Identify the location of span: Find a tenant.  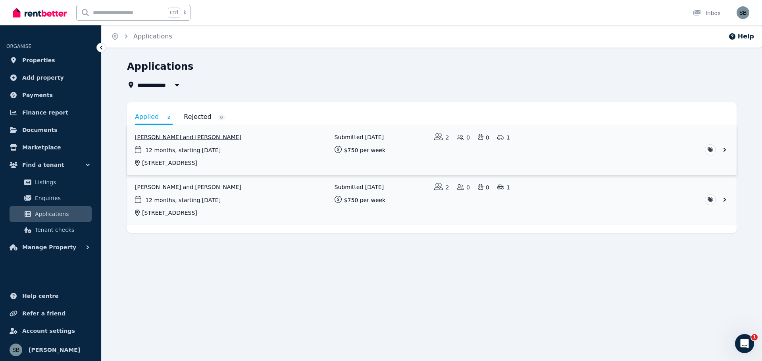
(43, 165).